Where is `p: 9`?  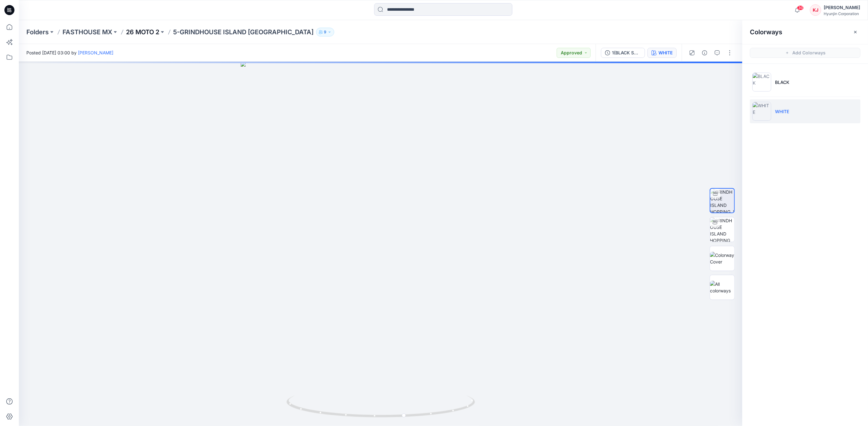
p: 9 is located at coordinates (326, 32).